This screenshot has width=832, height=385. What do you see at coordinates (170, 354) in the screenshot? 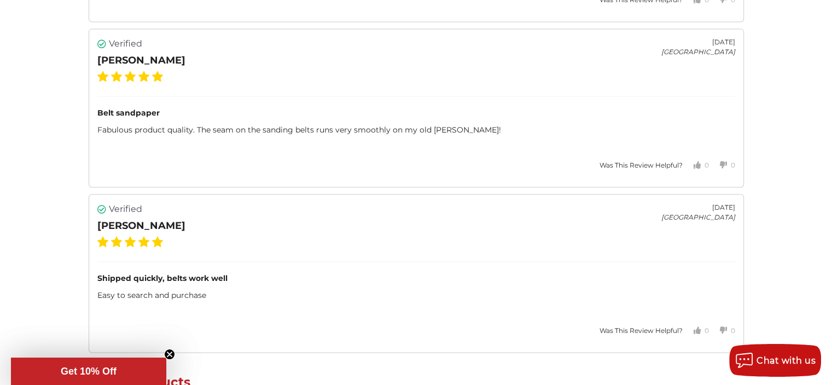
I see `button: Close teaser` at bounding box center [170, 354].